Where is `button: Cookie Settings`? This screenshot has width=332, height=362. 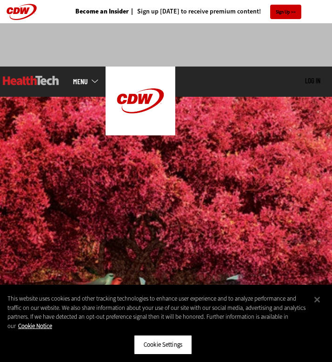
button: Cookie Settings is located at coordinates (163, 345).